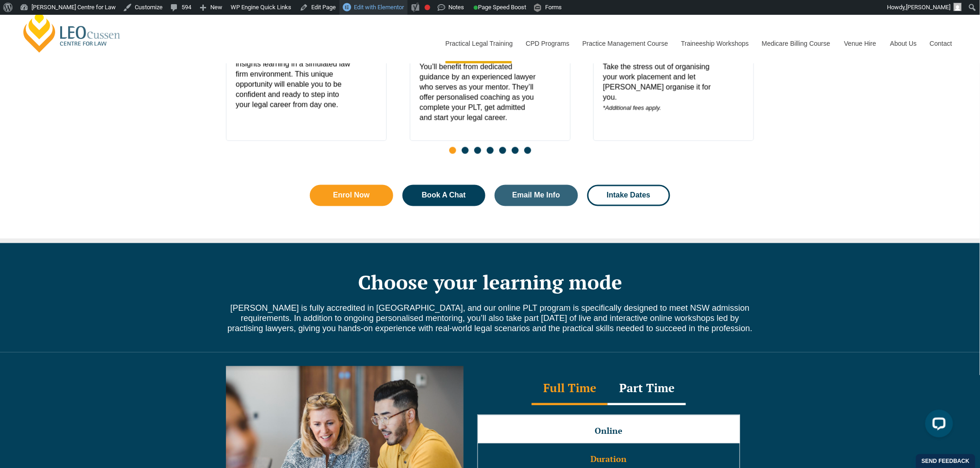 Image resolution: width=980 pixels, height=468 pixels. Describe the element at coordinates (379, 7) in the screenshot. I see `span: Edit with Elementor` at that location.